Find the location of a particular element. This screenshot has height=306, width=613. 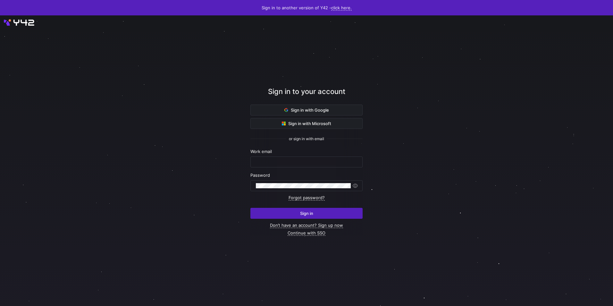

a: Continue with SSO is located at coordinates (307, 233).